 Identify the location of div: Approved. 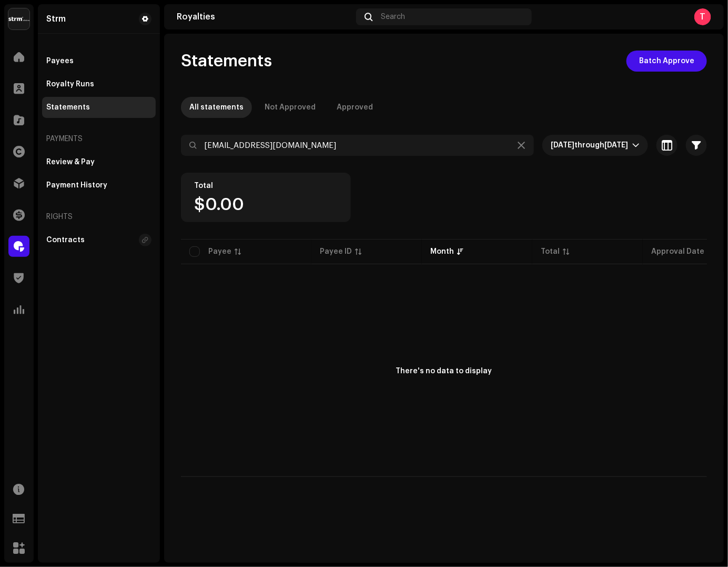
(354, 107).